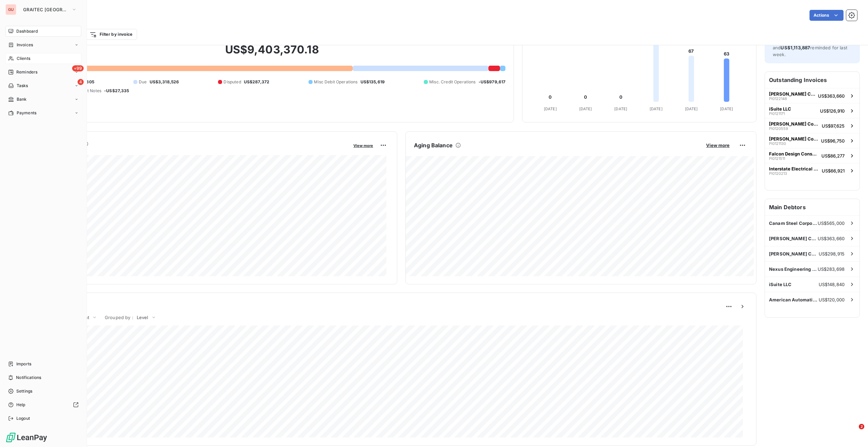 Image resolution: width=868 pixels, height=447 pixels. I want to click on span: reminders or actions sent and reminded for last week., so click(809, 48).